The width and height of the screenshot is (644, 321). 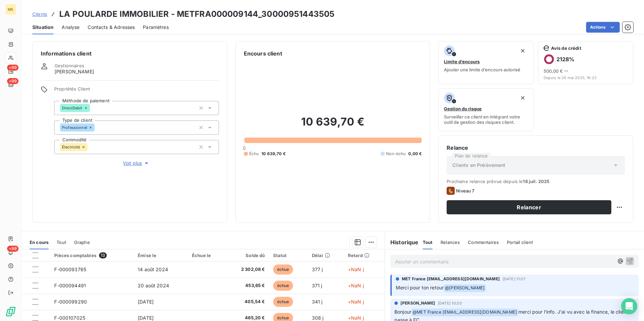 I want to click on div: Pièces comptables, so click(x=92, y=256).